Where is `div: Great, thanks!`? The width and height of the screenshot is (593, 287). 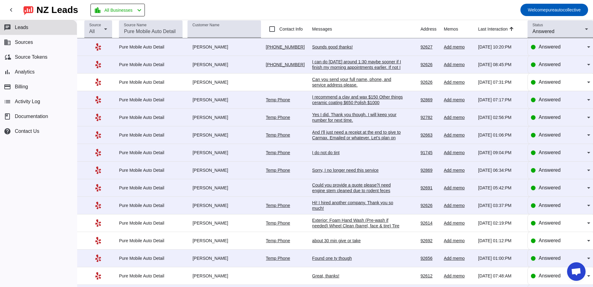
div: Great, thanks! is located at coordinates (359, 276).